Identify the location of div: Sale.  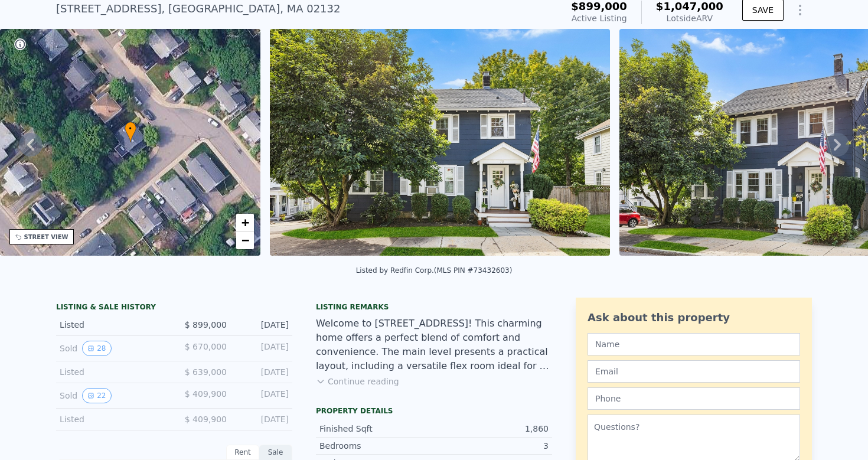
(276, 453).